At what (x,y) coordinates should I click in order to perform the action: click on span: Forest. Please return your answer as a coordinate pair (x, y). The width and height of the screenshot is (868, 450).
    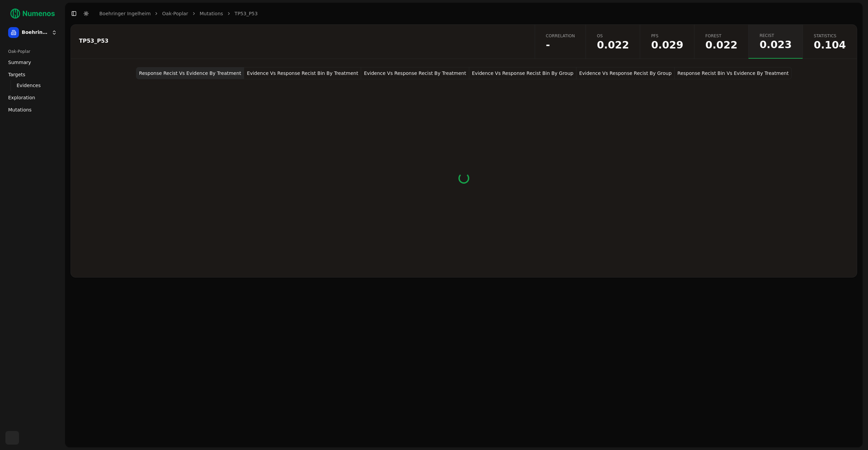
    Looking at the image, I should click on (721, 36).